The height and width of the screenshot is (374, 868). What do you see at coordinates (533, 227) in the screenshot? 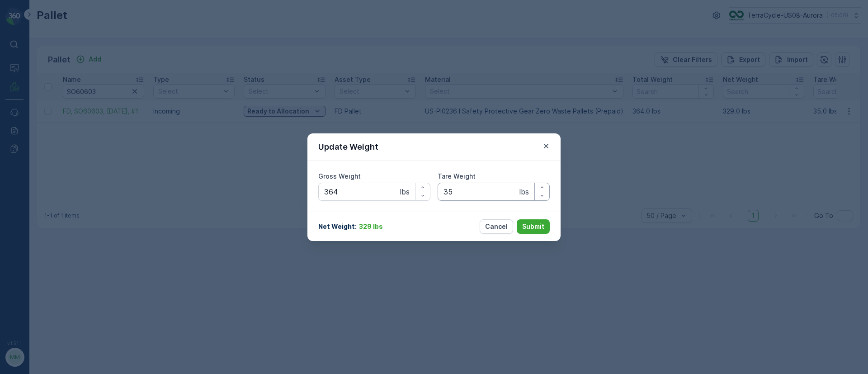
I see `button: Submit` at bounding box center [533, 227].